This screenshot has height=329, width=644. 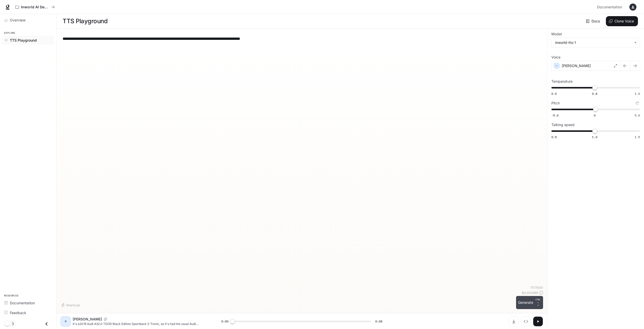 I want to click on p: Talking speed, so click(x=563, y=125).